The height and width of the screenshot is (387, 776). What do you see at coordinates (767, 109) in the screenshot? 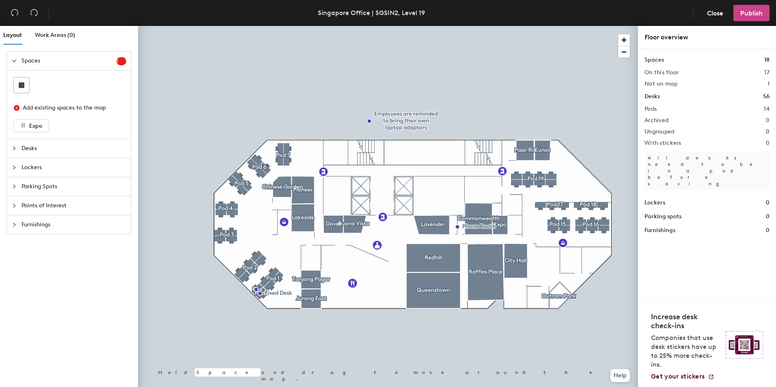
I see `h2: 14` at bounding box center [767, 109].